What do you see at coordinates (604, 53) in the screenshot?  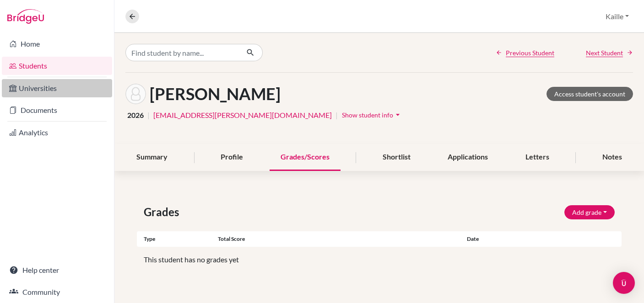 I see `span: Next Student` at bounding box center [604, 53].